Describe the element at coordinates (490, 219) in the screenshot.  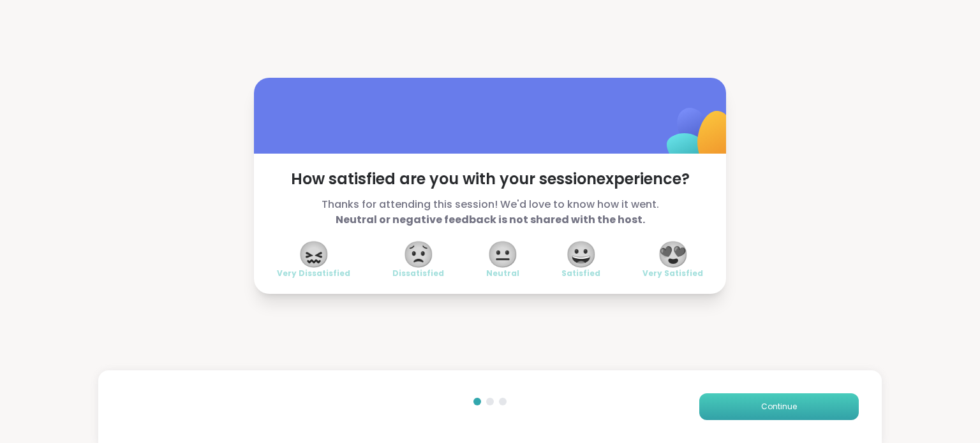
I see `b: Neutral or negative feedback is not shared with the host.` at that location.